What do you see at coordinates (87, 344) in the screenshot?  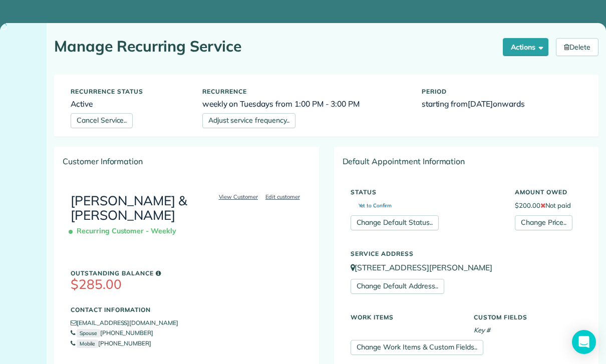 I see `small: Mobile` at bounding box center [87, 344].